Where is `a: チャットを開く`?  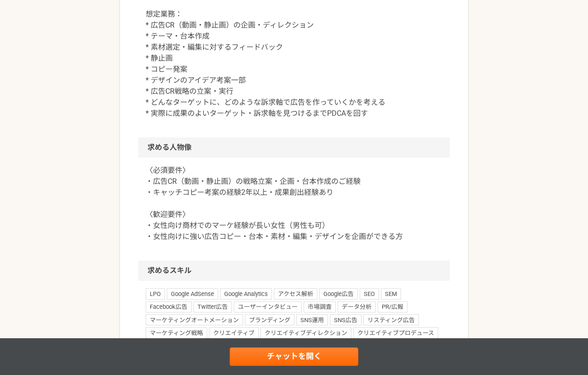
a: チャットを開く is located at coordinates (294, 357).